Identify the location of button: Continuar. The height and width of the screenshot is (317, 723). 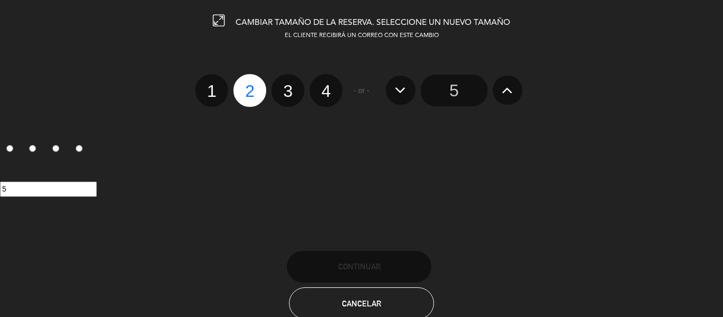
(359, 267).